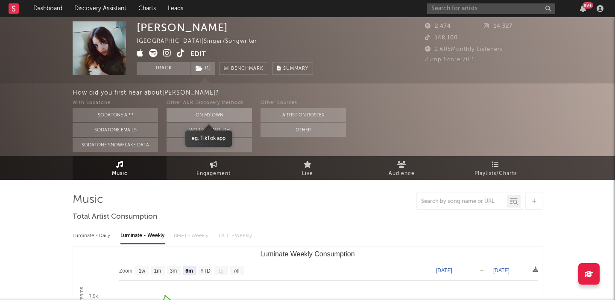 This screenshot has height=300, width=615. Describe the element at coordinates (464, 49) in the screenshot. I see `span: 2,605 Monthly Listeners` at that location.